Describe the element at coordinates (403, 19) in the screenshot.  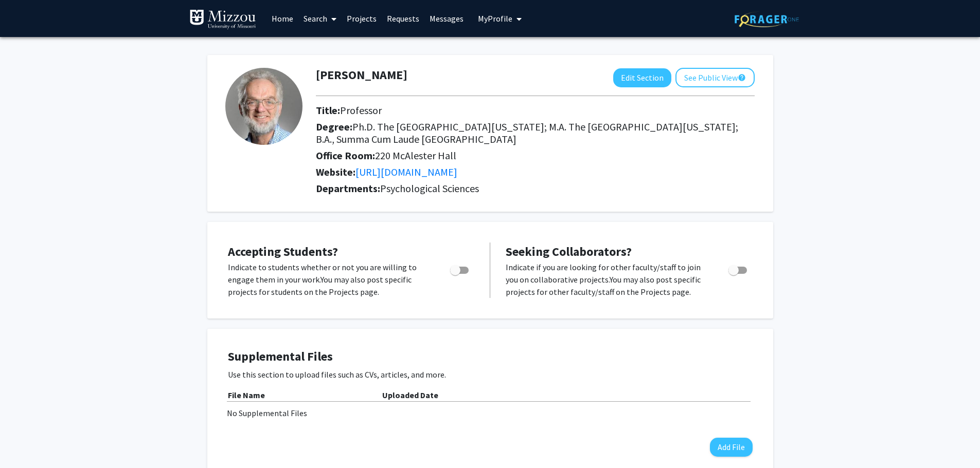
I see `a: Requests` at that location.